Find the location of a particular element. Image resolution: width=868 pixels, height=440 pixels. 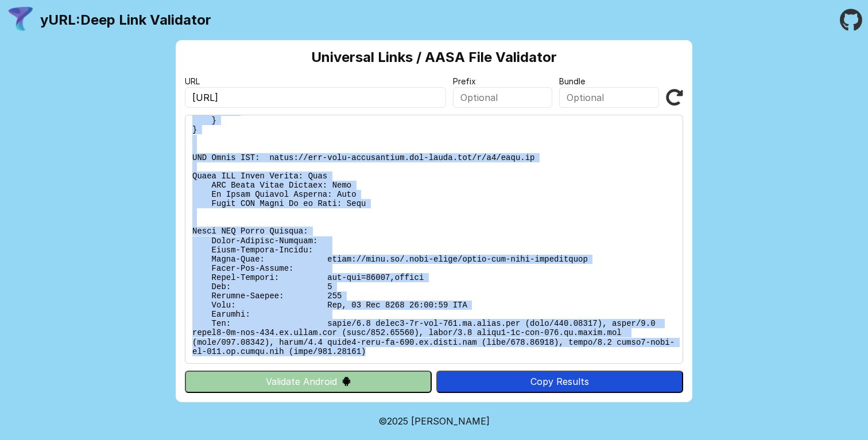

label: URL is located at coordinates (315, 82).